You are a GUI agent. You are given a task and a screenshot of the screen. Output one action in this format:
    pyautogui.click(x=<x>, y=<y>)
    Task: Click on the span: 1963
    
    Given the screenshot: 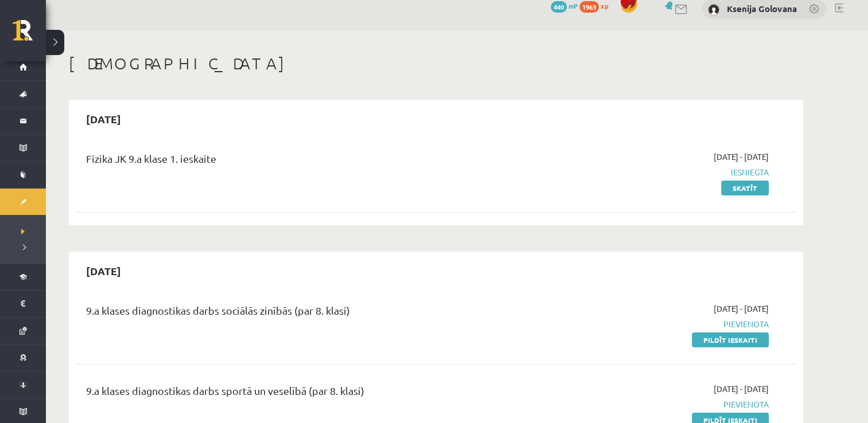 What is the action you would take?
    pyautogui.click(x=590, y=7)
    